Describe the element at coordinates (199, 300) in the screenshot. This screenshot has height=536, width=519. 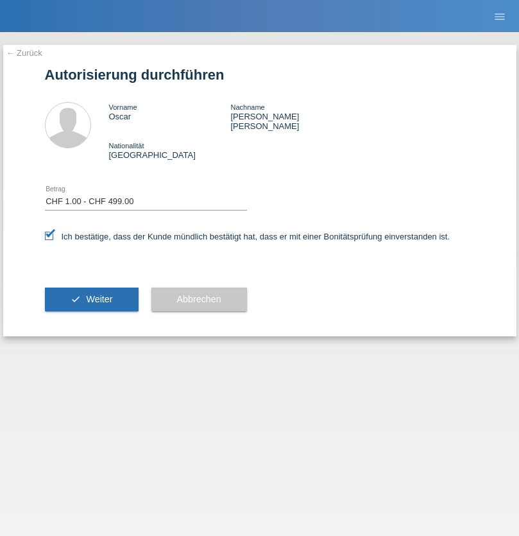
I see `button: Abbrechen` at that location.